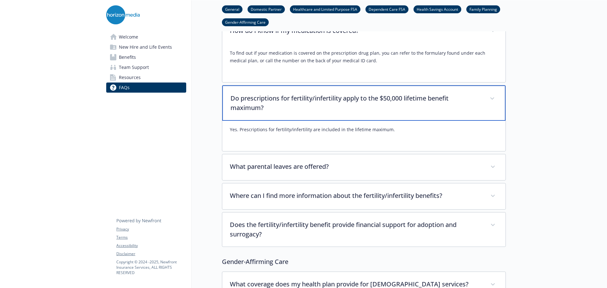 The image size is (607, 288). Describe the element at coordinates (437, 9) in the screenshot. I see `a: Health Savings Account` at that location.